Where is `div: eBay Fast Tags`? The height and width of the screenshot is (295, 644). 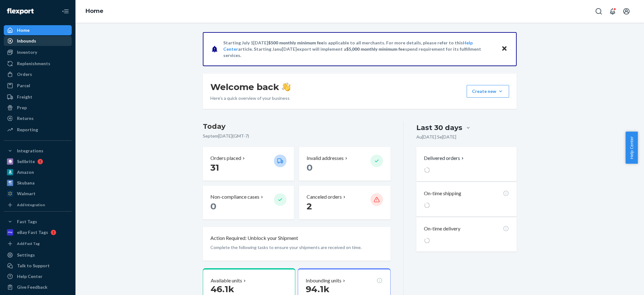
div: eBay Fast Tags is located at coordinates (32, 232).